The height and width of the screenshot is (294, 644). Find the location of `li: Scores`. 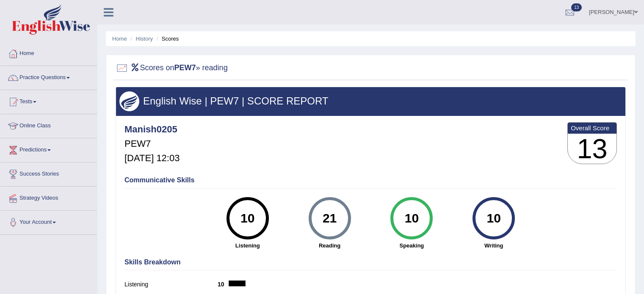

li: Scores is located at coordinates (167, 39).